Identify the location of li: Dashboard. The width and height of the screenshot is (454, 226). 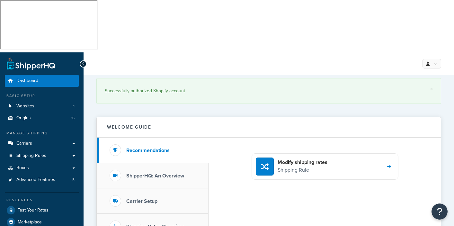
(42, 81).